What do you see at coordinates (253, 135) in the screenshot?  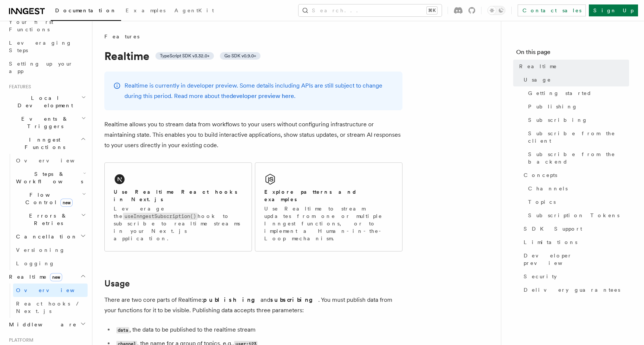 I see `p: Realtime allows you to stream data from workflows to your users without configuring infrastructur...` at bounding box center [253, 135].